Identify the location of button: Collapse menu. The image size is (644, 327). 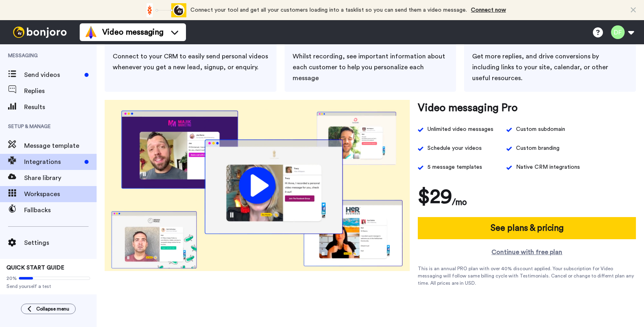
(48, 309).